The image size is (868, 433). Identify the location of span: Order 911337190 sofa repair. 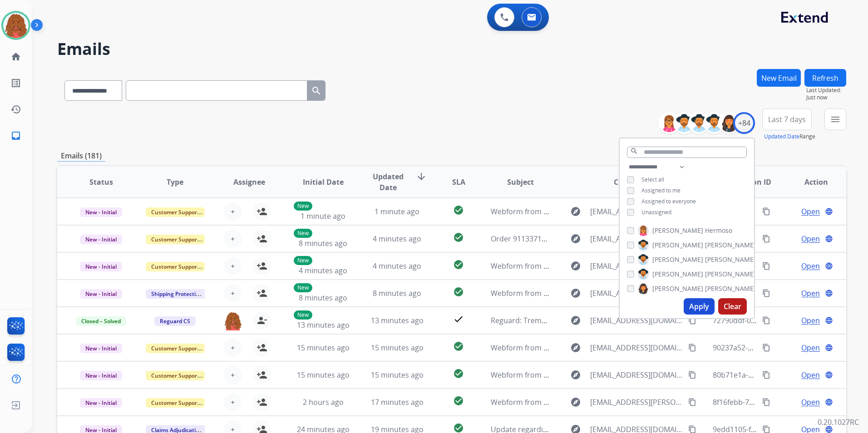
(539, 239).